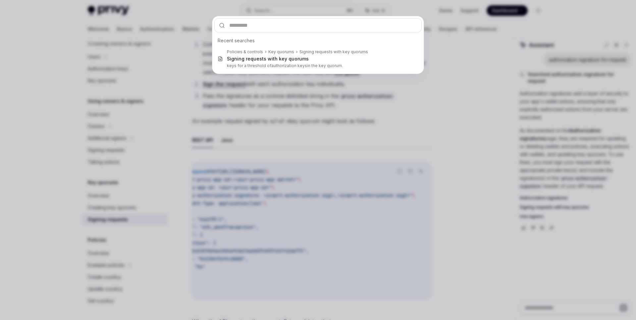  Describe the element at coordinates (245, 52) in the screenshot. I see `div: Policies & controls` at that location.